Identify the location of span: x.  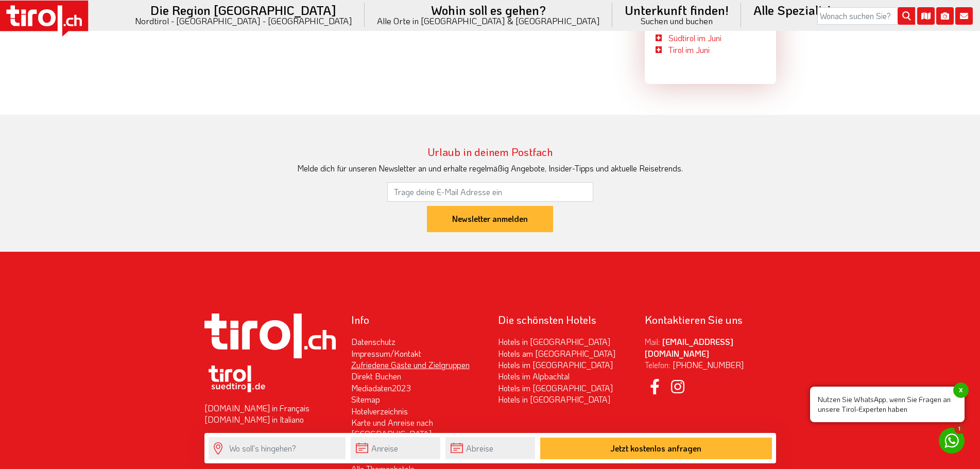
(961, 390).